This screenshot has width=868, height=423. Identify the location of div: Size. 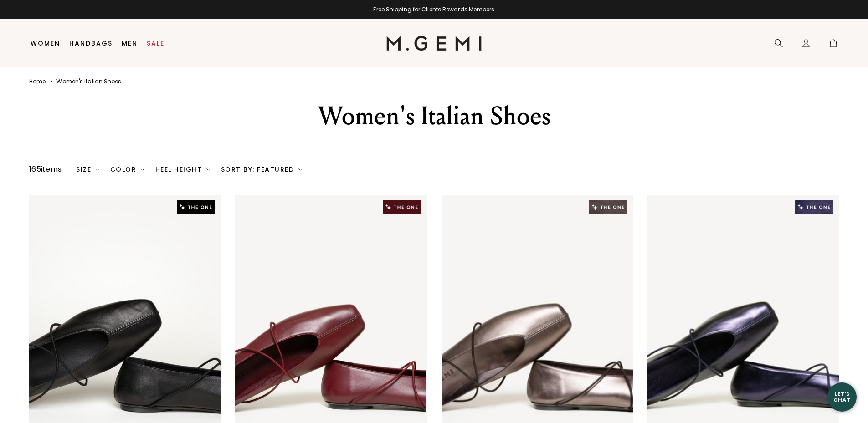
(87, 170).